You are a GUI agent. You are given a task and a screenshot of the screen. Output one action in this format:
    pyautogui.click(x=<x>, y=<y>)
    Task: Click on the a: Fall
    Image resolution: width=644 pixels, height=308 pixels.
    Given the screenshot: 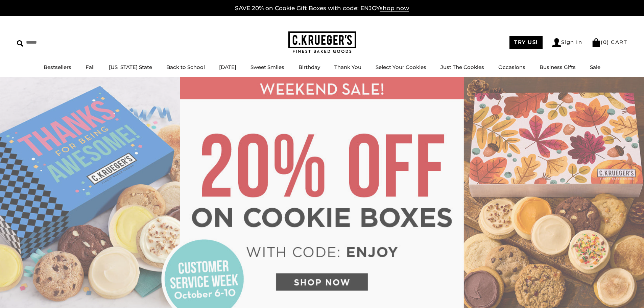 What is the action you would take?
    pyautogui.click(x=90, y=67)
    